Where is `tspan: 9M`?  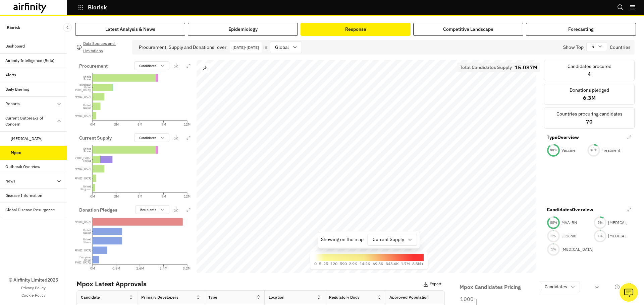
tspan: 9M is located at coordinates (164, 196).